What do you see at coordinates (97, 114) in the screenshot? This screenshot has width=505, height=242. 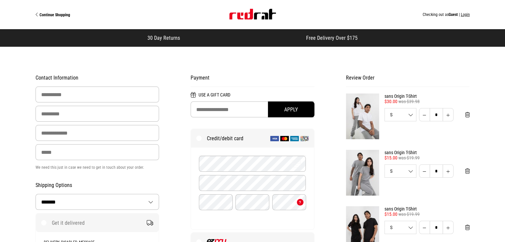 I see `input: Last Name` at bounding box center [97, 114].